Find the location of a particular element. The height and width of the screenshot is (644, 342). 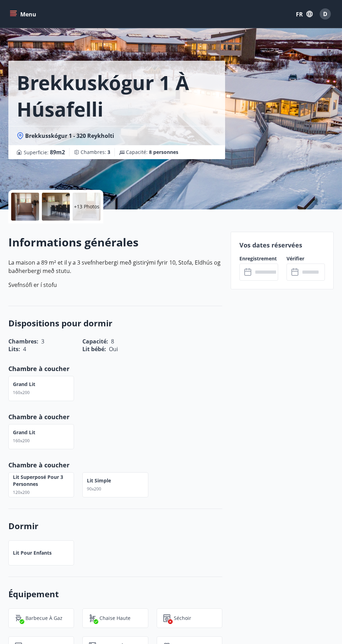

font: Chaise haute is located at coordinates (115, 618).